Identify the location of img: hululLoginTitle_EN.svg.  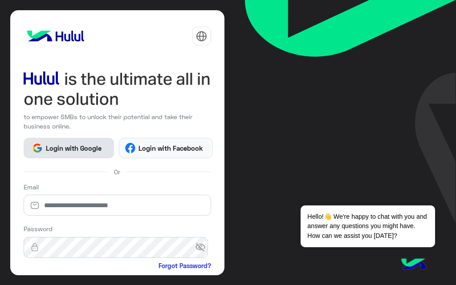
(117, 89).